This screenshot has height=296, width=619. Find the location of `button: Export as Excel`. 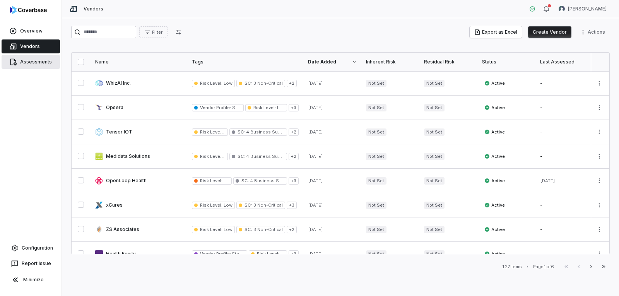

button: Export as Excel is located at coordinates (496, 32).